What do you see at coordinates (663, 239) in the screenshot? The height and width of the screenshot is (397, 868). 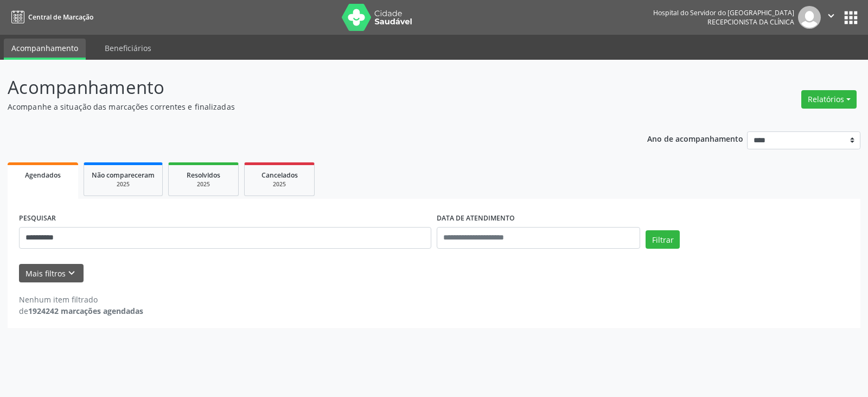 I see `button: Filtrar` at bounding box center [663, 239].